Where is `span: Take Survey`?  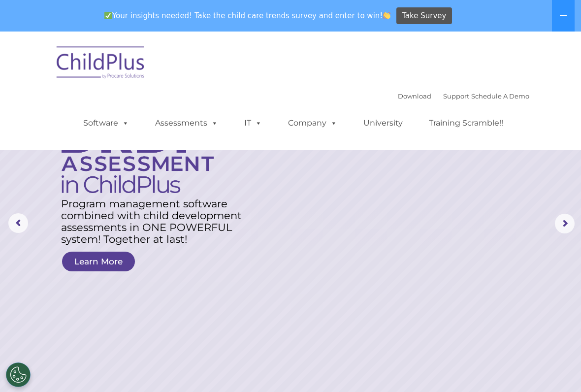
span: Take Survey is located at coordinates (424, 15).